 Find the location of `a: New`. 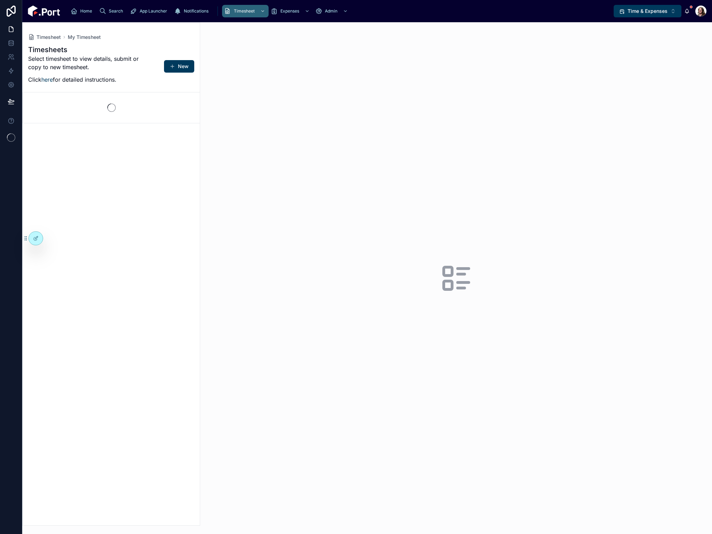

a: New is located at coordinates (179, 66).